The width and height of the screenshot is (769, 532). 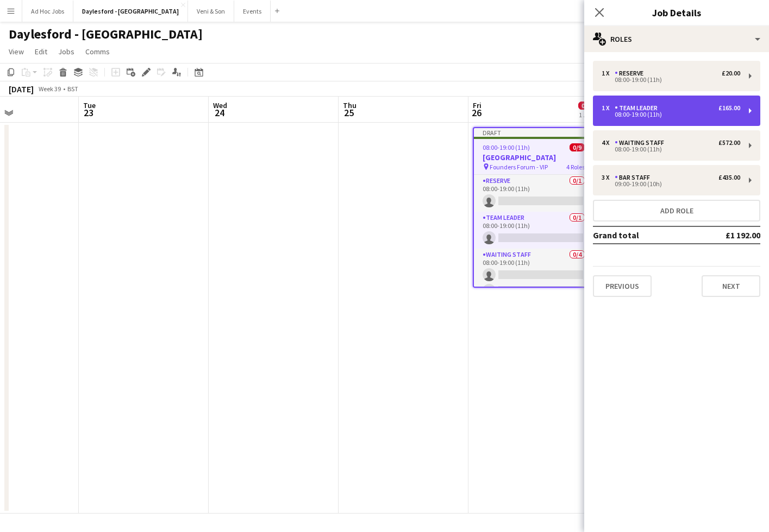 I want to click on td: £1 192.00, so click(x=725, y=235).